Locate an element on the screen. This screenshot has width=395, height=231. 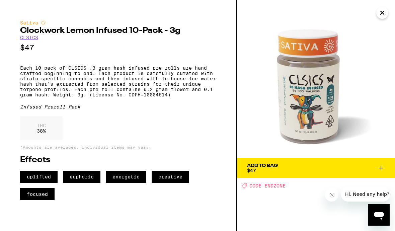
div: Sativa is located at coordinates (118, 23).